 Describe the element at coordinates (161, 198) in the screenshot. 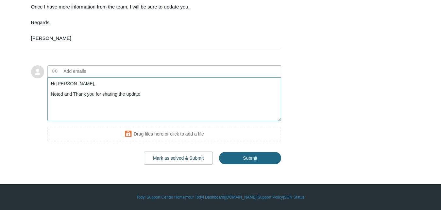

I see `a: Todyl Support Center Home` at that location.